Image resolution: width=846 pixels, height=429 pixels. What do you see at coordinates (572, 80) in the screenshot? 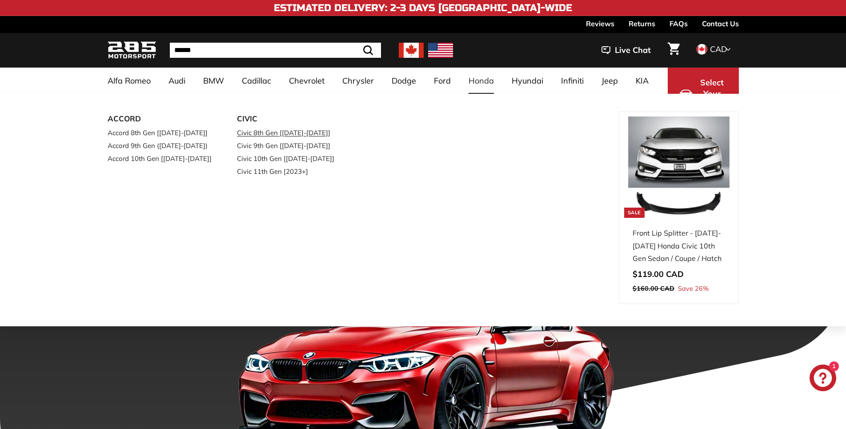
I see `a: Infiniti` at bounding box center [572, 80].